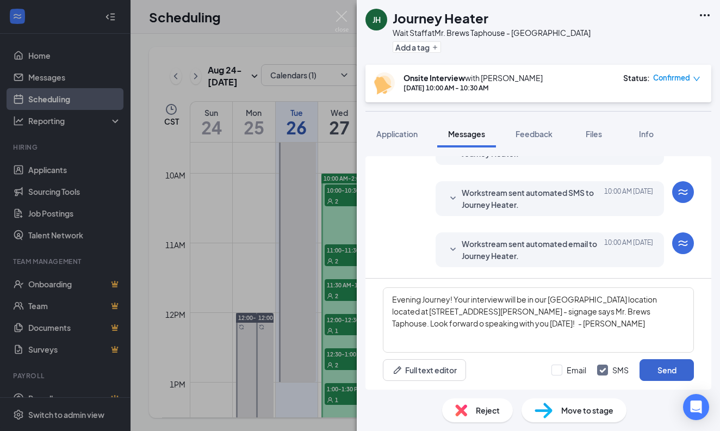 The width and height of the screenshot is (720, 431). Describe the element at coordinates (533, 250) in the screenshot. I see `span: Workstream sent automated email to Journey Heater.` at that location.